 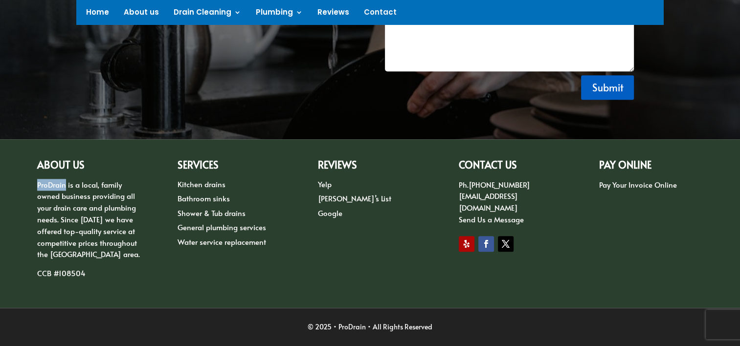 I want to click on a: About us, so click(x=141, y=14).